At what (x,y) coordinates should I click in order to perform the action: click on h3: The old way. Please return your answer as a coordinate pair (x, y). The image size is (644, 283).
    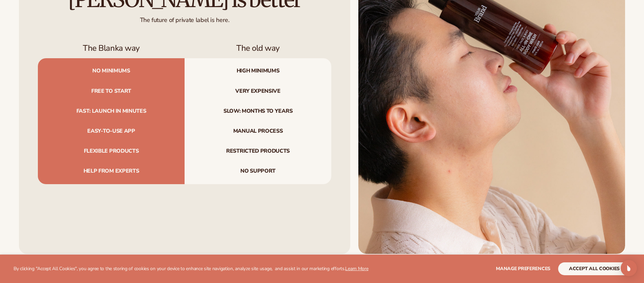
    Looking at the image, I should click on (258, 48).